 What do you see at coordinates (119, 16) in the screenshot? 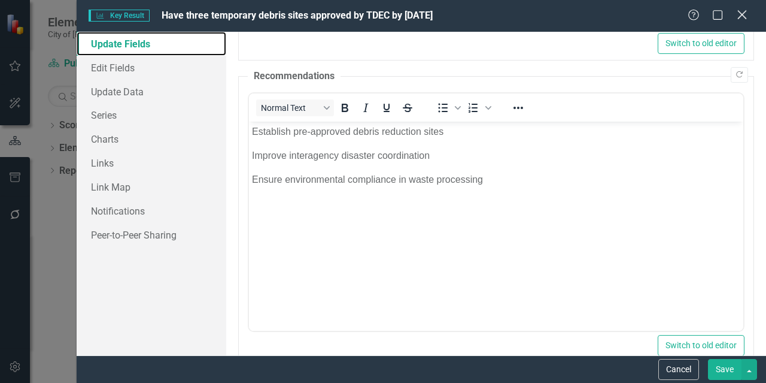
I see `span: Key Result` at bounding box center [119, 16].